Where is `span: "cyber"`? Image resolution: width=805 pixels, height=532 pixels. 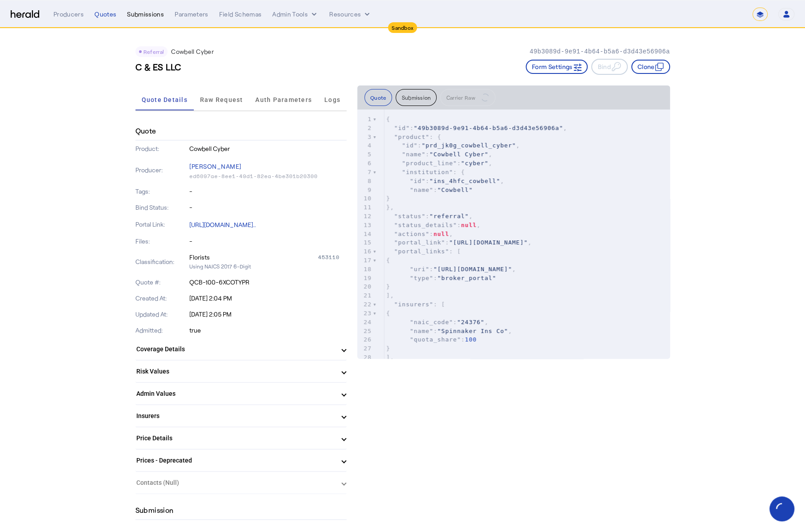 span: "cyber" is located at coordinates (475, 163).